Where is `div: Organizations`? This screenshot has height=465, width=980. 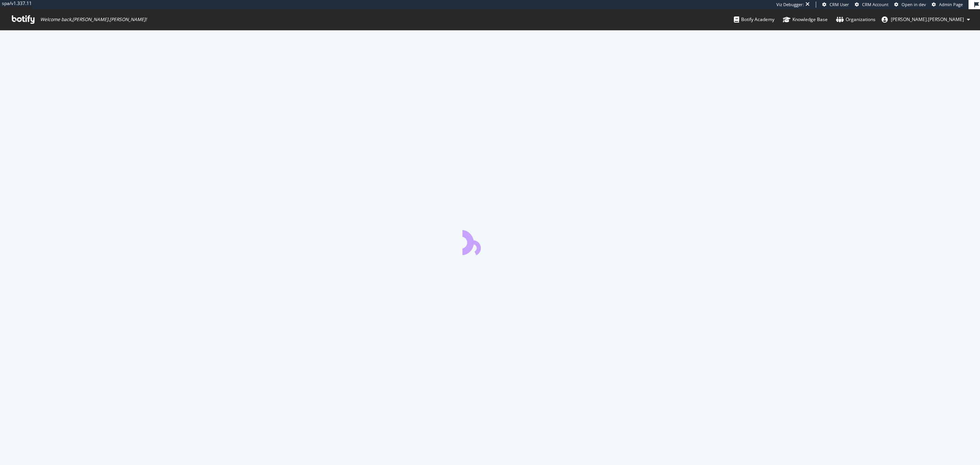 div: Organizations is located at coordinates (856, 19).